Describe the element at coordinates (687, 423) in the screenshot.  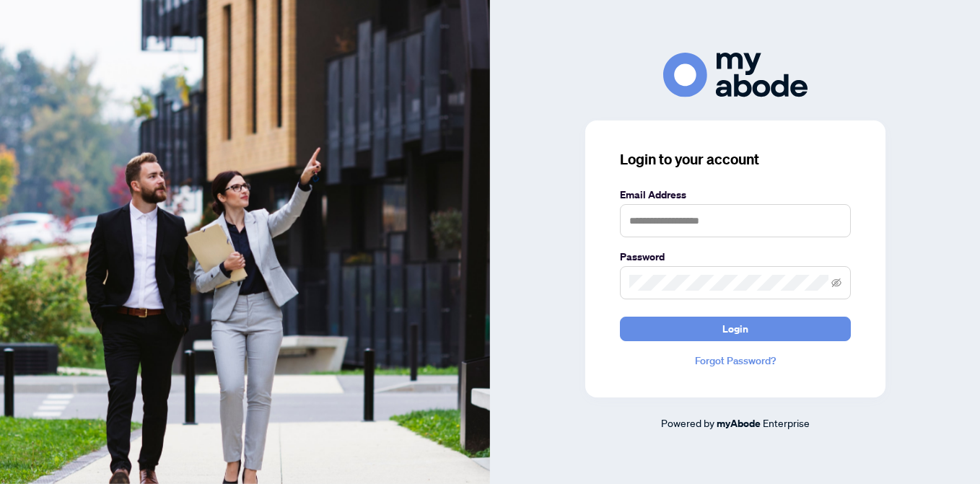
I see `span: Powered by` at that location.